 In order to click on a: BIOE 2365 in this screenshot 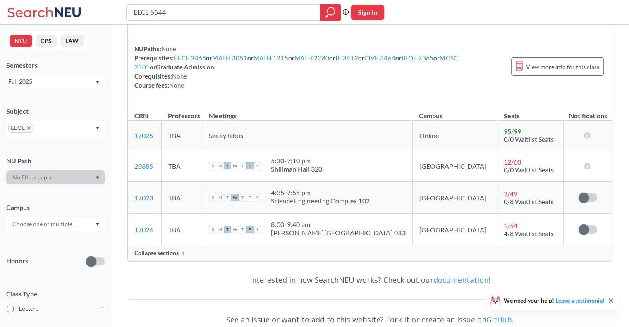, I will do `click(417, 58)`.